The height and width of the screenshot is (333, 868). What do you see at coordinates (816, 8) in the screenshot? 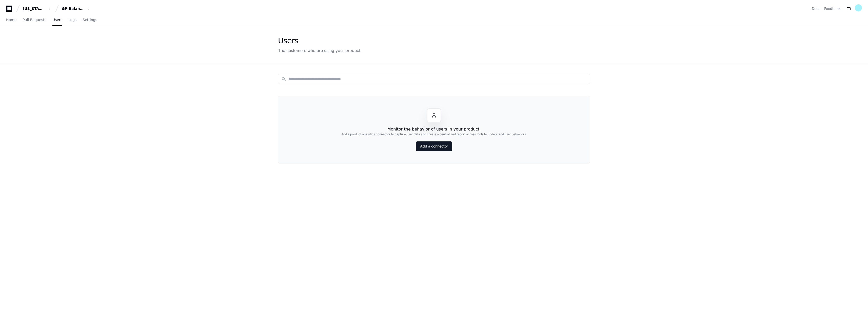
I see `a: Docs` at bounding box center [816, 8].